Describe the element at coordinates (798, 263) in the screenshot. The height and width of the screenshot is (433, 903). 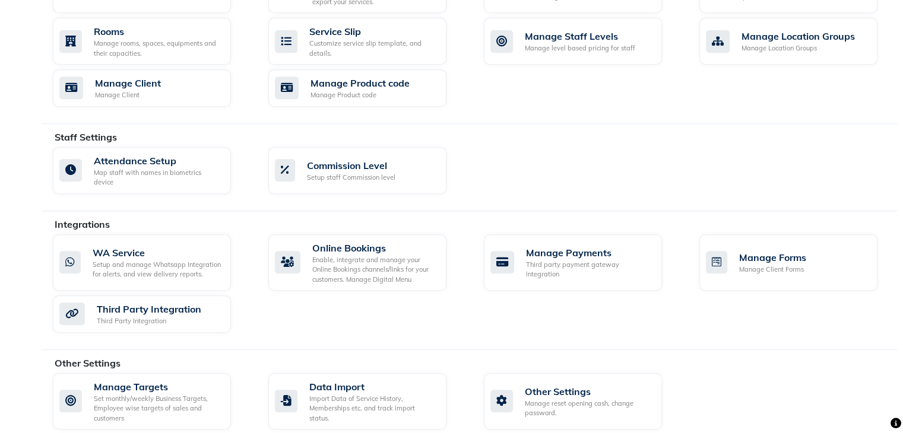
I see `a: Manage FormsManage Client Forms` at that location.